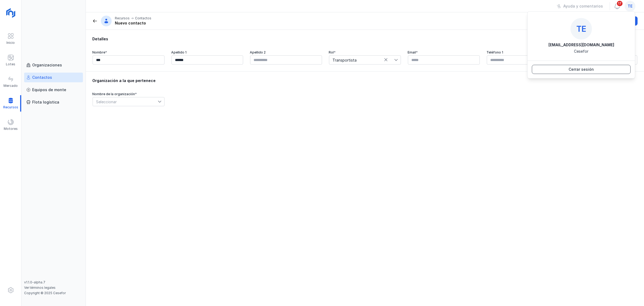 The height and width of the screenshot is (306, 644). Describe the element at coordinates (208, 53) in the screenshot. I see `div: Apellido 1` at that location.